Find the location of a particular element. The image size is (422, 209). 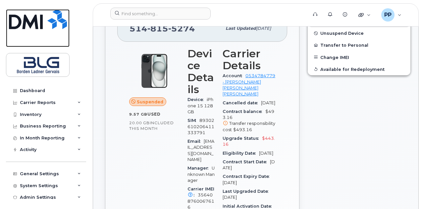

span: Transfer responsibility cost is located at coordinates (249, 126).